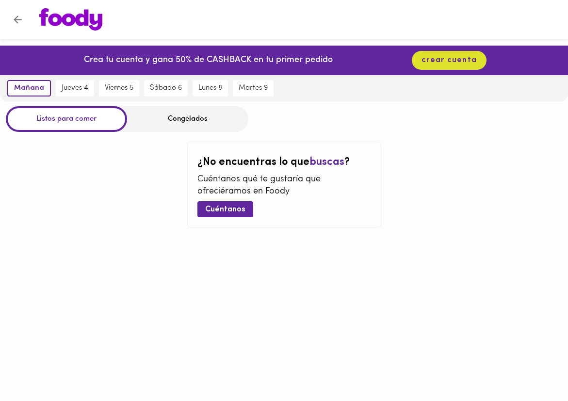 The image size is (568, 401). Describe the element at coordinates (29, 88) in the screenshot. I see `span: mañana` at that location.